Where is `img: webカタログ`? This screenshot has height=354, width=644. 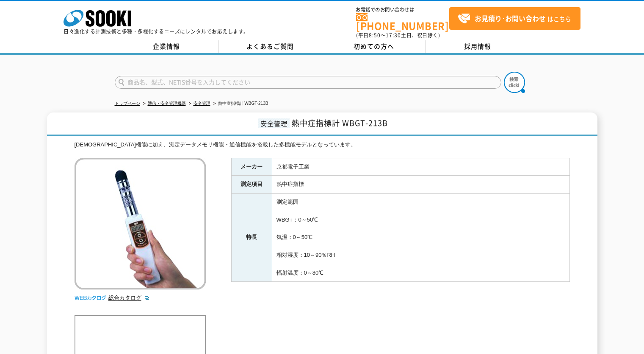 img: webカタログ is located at coordinates (90, 298).